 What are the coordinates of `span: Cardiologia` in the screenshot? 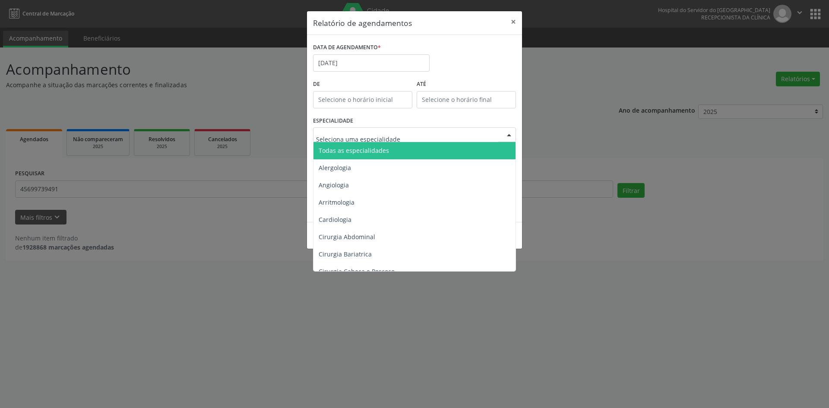 It's located at (335, 219).